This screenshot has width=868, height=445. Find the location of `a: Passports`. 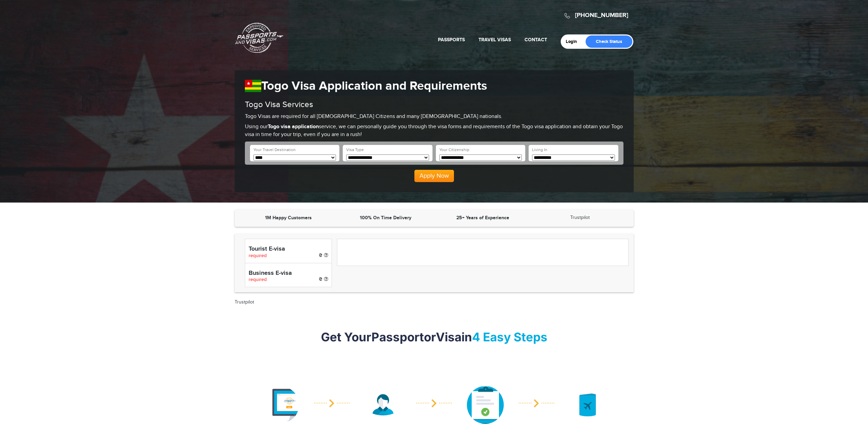

a: Passports is located at coordinates (451, 40).